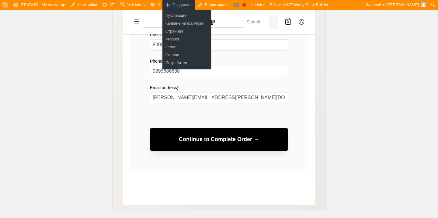 This screenshot has width=438, height=218. What do you see at coordinates (288, 22) in the screenshot?
I see `span: 1` at bounding box center [288, 22].